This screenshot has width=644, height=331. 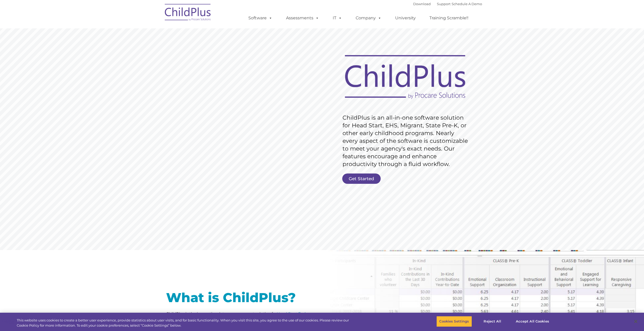 What do you see at coordinates (237, 316) in the screenshot?
I see `a: Early Head Start` at bounding box center [237, 316].